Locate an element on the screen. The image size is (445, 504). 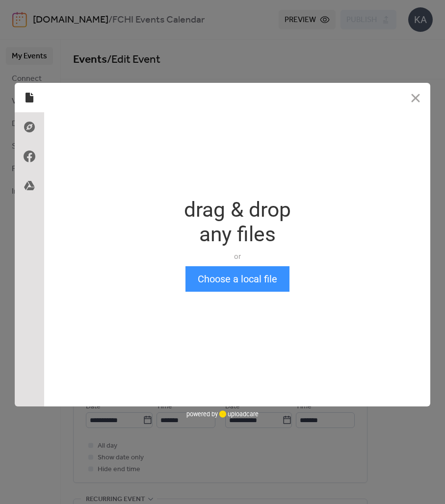
div: drag & drop any files is located at coordinates (237, 222).